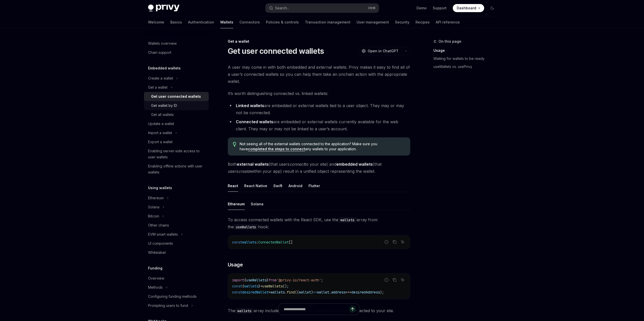 The width and height of the screenshot is (644, 321). I want to click on button: Toggle Prompting users to fund section, so click(176, 306).